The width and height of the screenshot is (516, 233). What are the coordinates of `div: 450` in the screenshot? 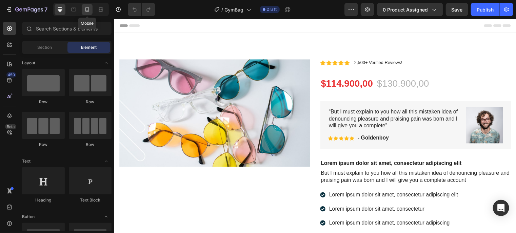 It's located at (11, 75).